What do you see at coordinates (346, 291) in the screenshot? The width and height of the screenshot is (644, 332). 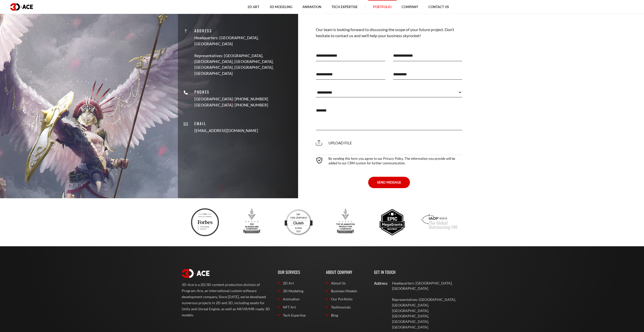 I see `a: Business Models` at bounding box center [346, 291].